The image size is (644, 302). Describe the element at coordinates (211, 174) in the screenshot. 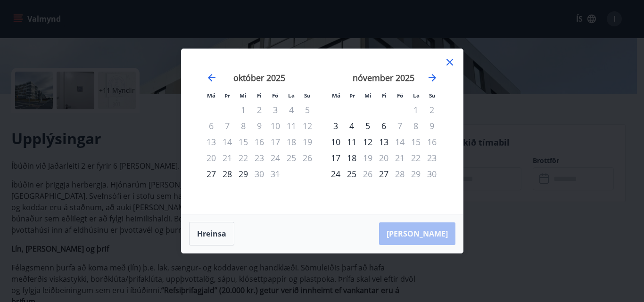

I see `td: Choose mánudagur, 27. október 2025 as your check-in date. It’s available.` at that location.